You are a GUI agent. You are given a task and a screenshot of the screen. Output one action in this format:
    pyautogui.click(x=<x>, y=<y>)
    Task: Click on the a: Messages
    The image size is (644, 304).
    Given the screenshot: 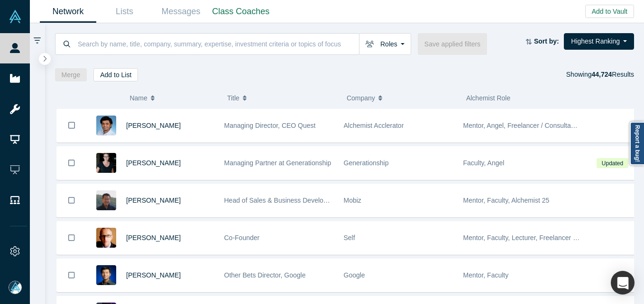 What is the action you would take?
    pyautogui.click(x=181, y=12)
    